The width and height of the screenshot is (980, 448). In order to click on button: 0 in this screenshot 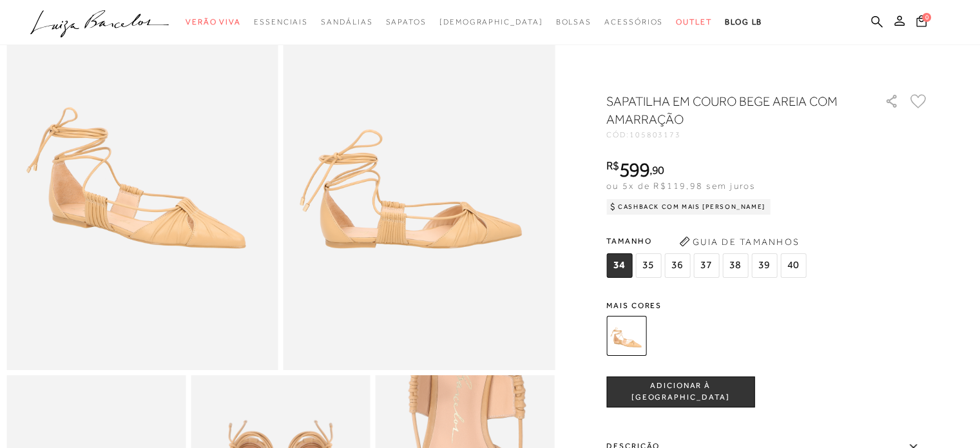, I will do `click(922, 23)`.